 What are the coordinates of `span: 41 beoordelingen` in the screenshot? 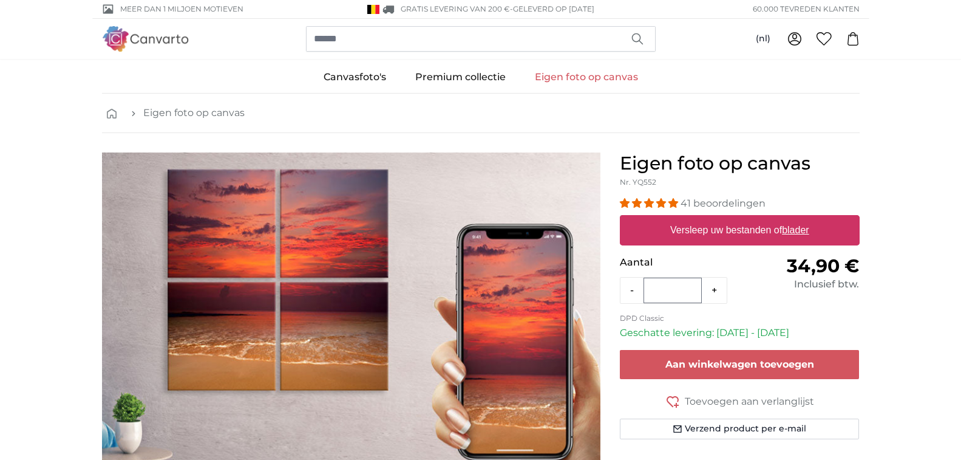 It's located at (723, 203).